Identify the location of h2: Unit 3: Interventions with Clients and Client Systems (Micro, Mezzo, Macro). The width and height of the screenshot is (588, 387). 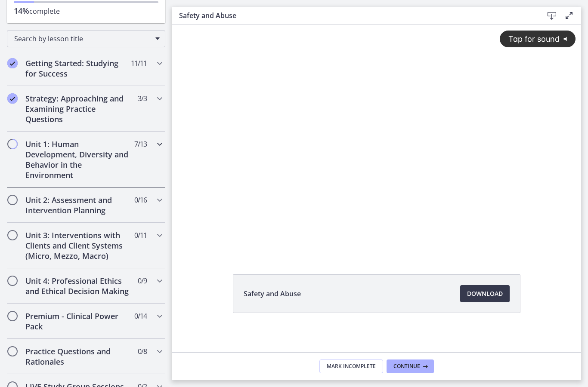
(78, 245).